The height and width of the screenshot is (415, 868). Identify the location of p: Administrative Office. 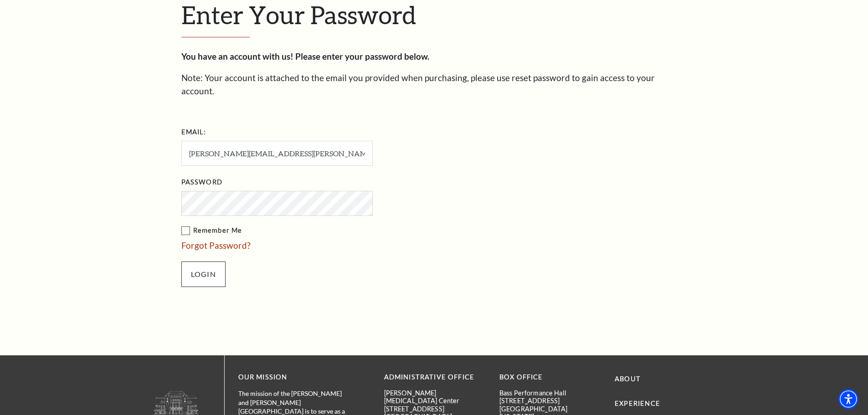
(435, 377).